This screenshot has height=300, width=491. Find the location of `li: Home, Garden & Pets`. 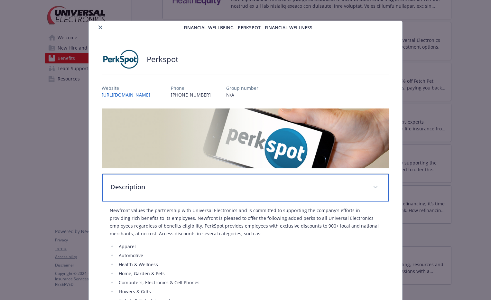

li: Home, Garden & Pets is located at coordinates (249, 273).